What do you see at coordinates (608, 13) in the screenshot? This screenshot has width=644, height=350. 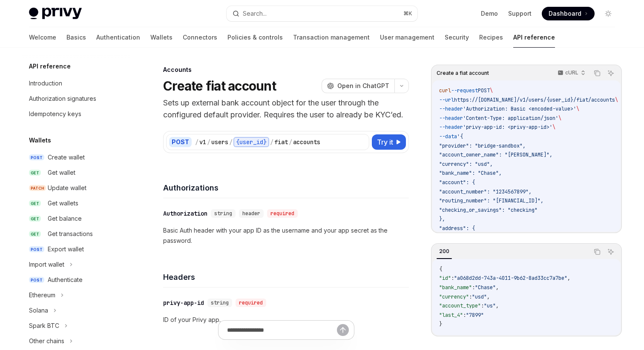 I see `button: Toggle dark mode` at bounding box center [608, 13].